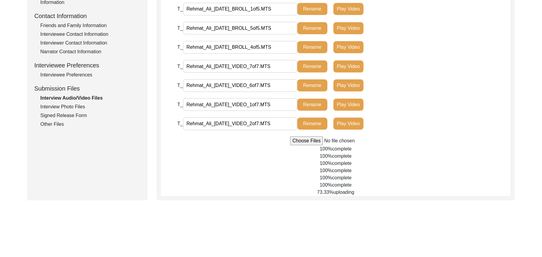 This screenshot has width=542, height=257. I want to click on div: Signed Release Form, so click(90, 116).